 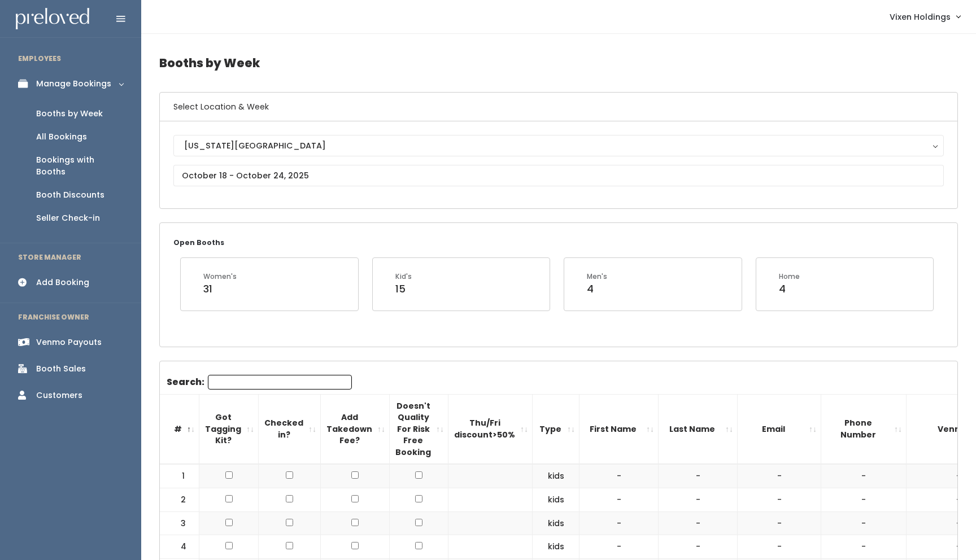 What do you see at coordinates (220, 277) in the screenshot?
I see `div: Women's` at bounding box center [220, 277].